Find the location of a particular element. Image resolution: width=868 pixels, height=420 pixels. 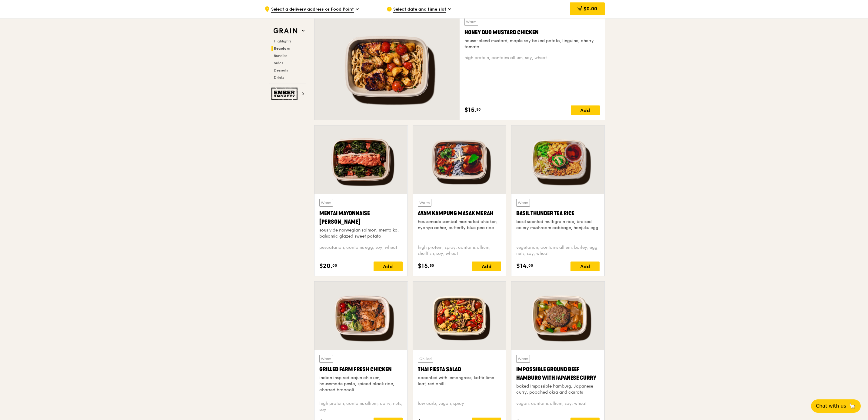

span: Select a delivery address or Food Point is located at coordinates (312, 10).